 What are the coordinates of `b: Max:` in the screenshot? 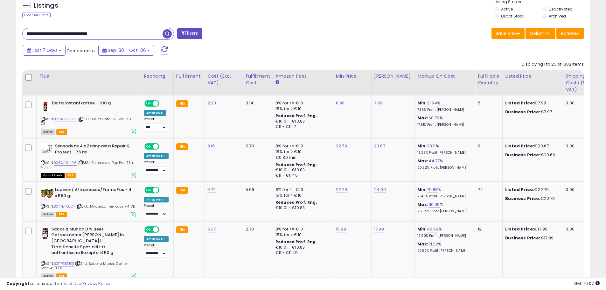 It's located at (423, 204).